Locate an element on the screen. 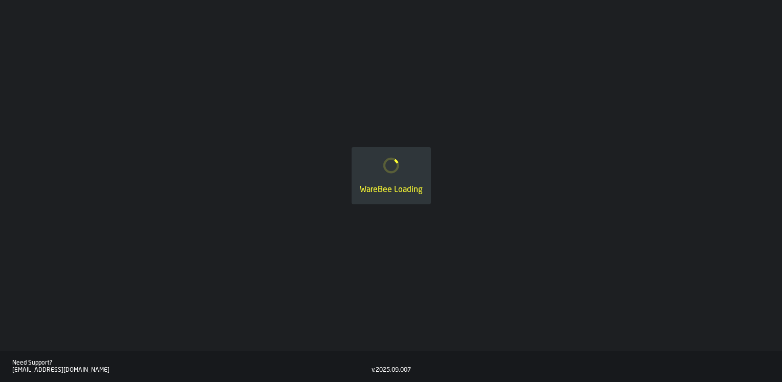 This screenshot has width=782, height=382. div: v. is located at coordinates (374, 370).